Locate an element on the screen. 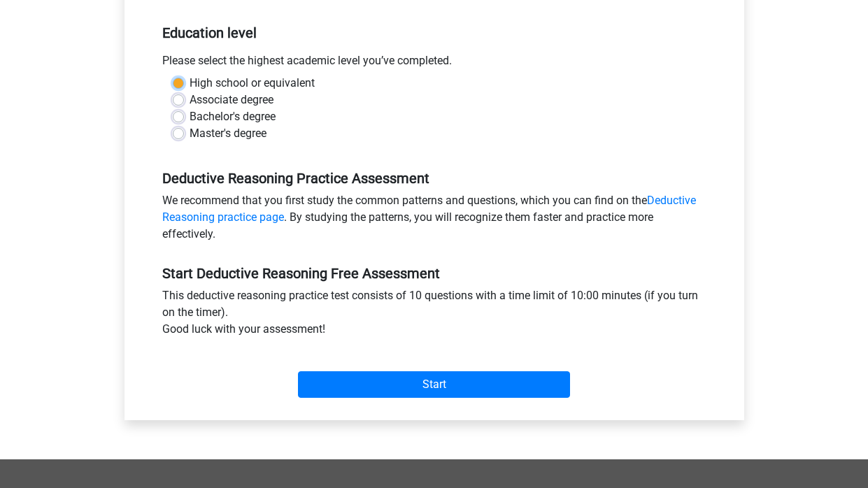 This screenshot has height=488, width=868. h5: Deductive Reasoning Practice Assessment is located at coordinates (434, 179).